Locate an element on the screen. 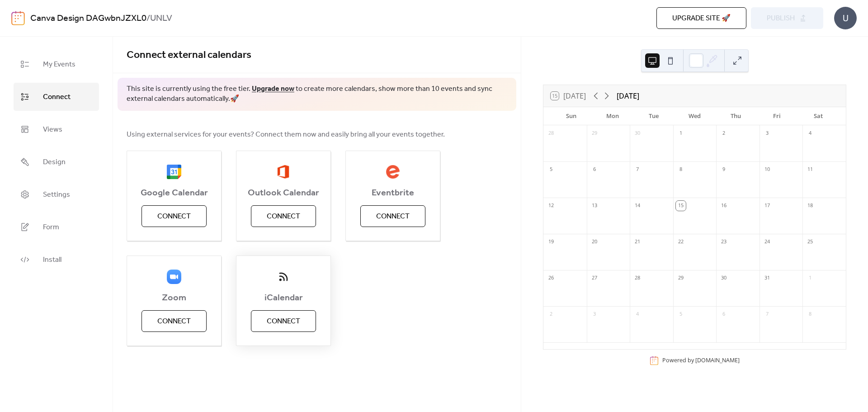 This screenshot has height=412, width=868. div: 11 is located at coordinates (811, 170).